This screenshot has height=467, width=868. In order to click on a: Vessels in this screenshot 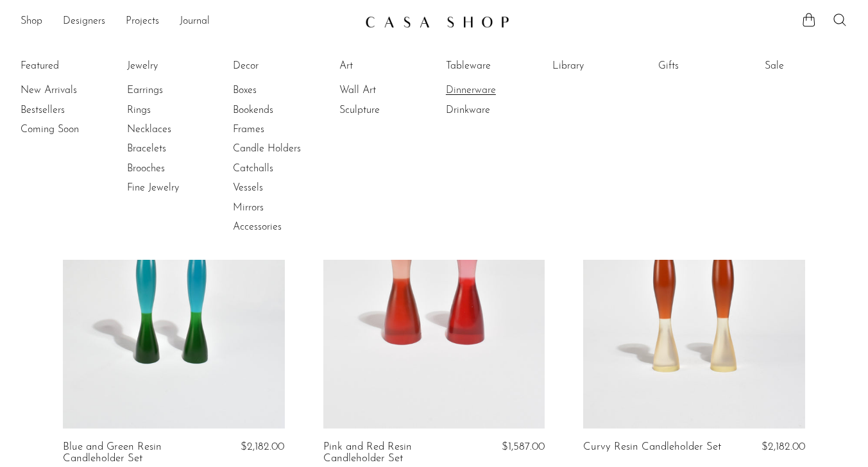, I will do `click(281, 188)`.